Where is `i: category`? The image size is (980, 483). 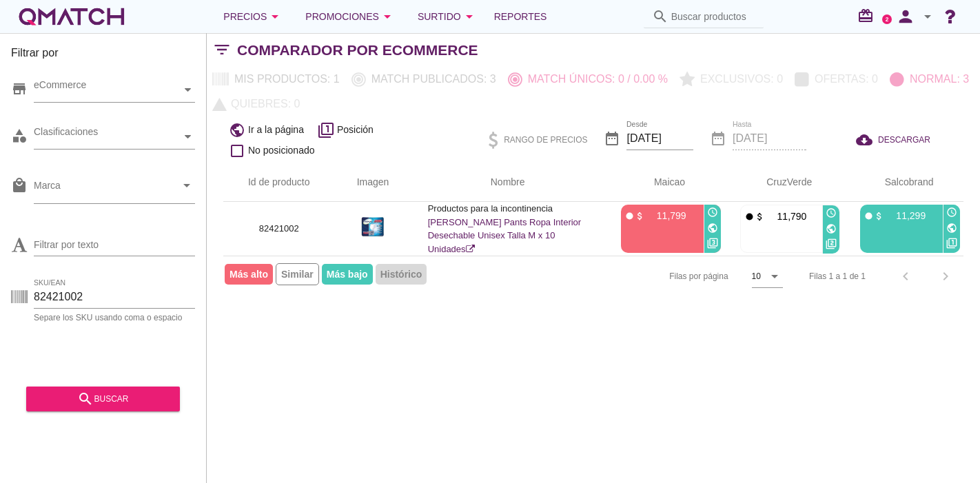
i: category is located at coordinates (19, 136).